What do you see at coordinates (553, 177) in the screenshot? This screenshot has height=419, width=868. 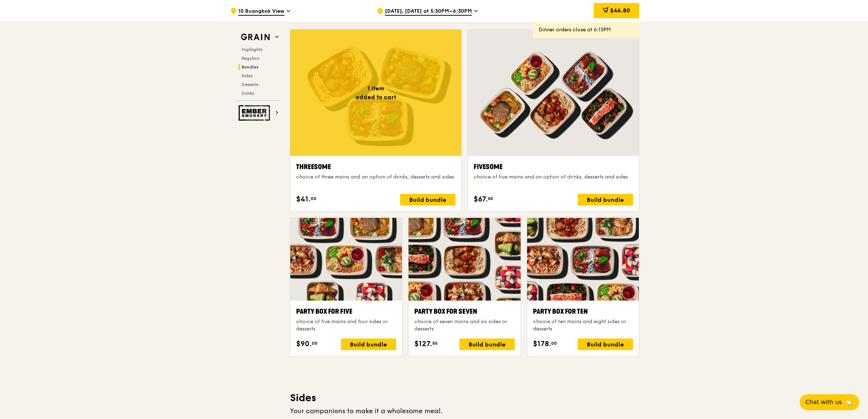 I see `div: choice of five mains and an option of drinks, desserts and sides` at bounding box center [553, 177].